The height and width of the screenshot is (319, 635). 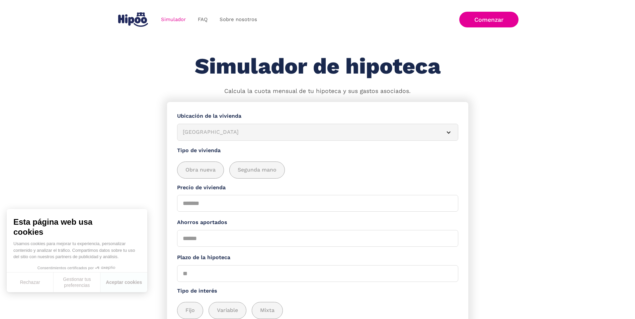 What do you see at coordinates (318, 188) in the screenshot?
I see `label: Precio de vivienda` at bounding box center [318, 188].